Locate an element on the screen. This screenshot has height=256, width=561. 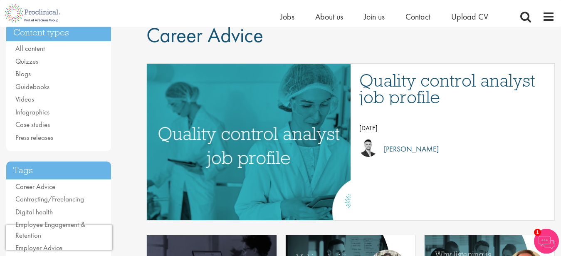
a: Infographics is located at coordinates (32, 112).